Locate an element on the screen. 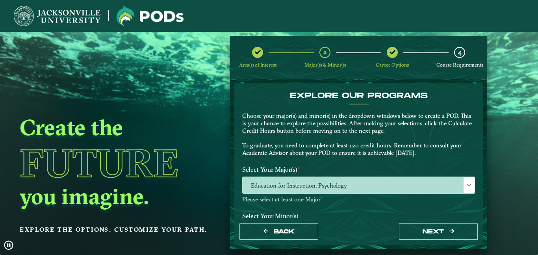 This screenshot has height=255, width=538. h2: you imagine. is located at coordinates (115, 196).